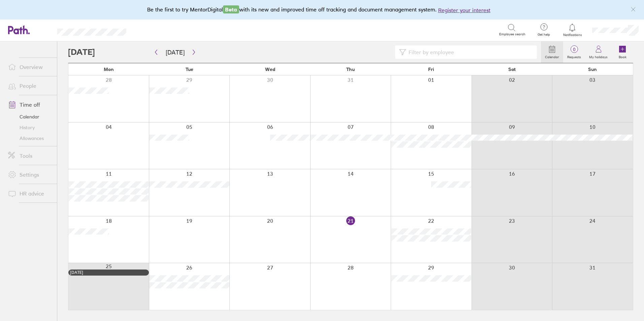 This screenshot has width=644, height=321. What do you see at coordinates (29, 86) in the screenshot?
I see `a: People` at bounding box center [29, 86].